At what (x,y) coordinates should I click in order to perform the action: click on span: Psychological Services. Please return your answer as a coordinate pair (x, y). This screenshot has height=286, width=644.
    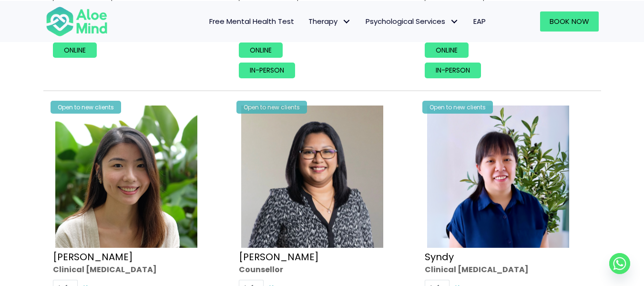
    Looking at the image, I should click on (412, 21).